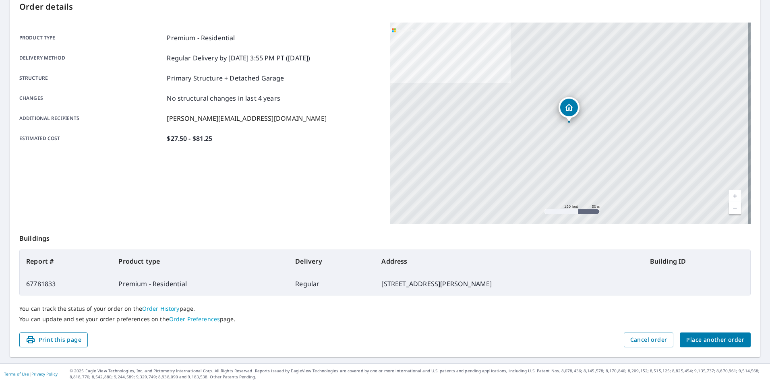 The height and width of the screenshot is (384, 770). I want to click on p: Primary Structure + Detached Garage, so click(225, 78).